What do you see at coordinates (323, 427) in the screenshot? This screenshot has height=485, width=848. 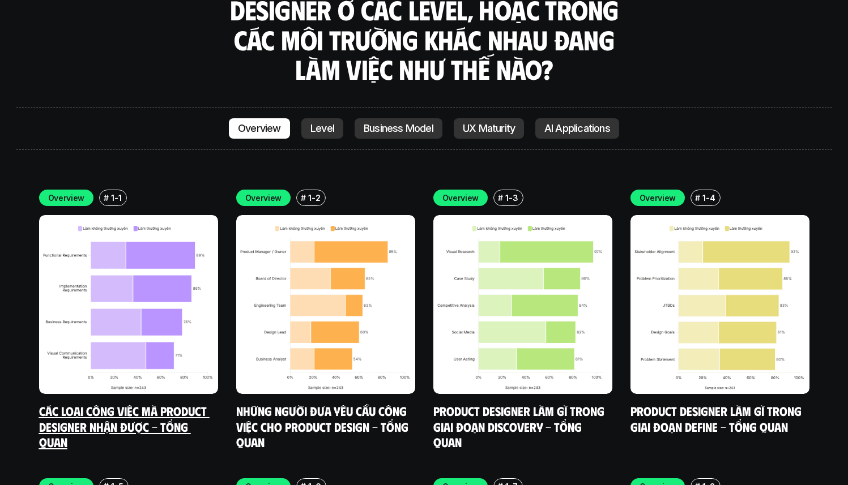 I see `a: Những người đưa yêu cầu công việc cho Product Design - Tổng quan` at bounding box center [323, 427].